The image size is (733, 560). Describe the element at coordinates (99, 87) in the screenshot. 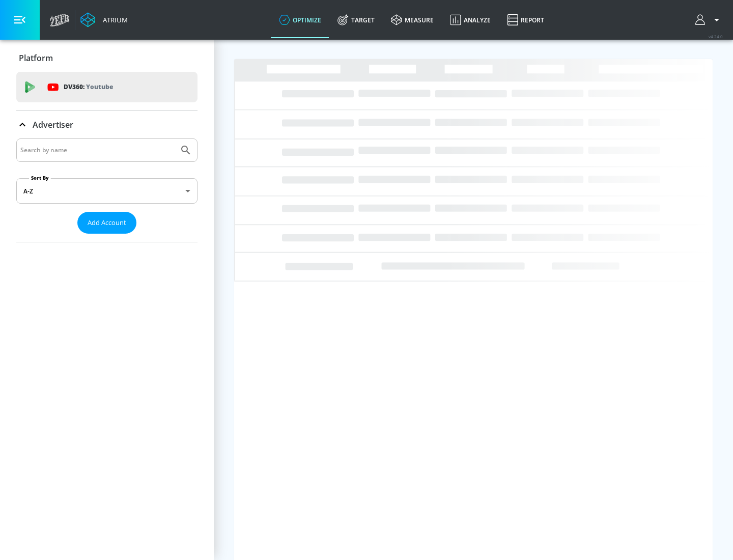

I see `p: Youtube` at that location.